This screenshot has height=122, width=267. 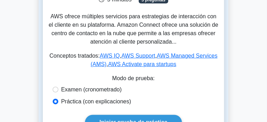 I want to click on font: AWS Activate para startups, so click(x=142, y=64).